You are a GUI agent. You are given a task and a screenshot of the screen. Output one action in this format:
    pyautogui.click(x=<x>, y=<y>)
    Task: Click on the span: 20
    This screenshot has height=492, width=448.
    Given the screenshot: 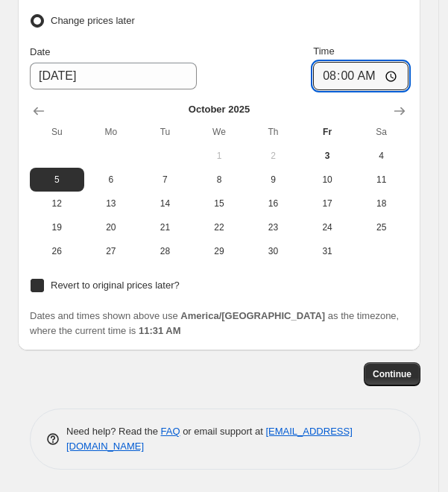 What is the action you would take?
    pyautogui.click(x=111, y=228)
    